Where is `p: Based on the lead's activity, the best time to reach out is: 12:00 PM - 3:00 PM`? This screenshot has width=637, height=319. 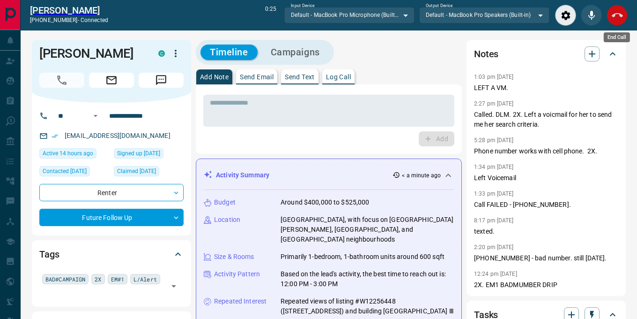 p: Based on the lead's activity, the best time to reach out is: 12:00 PM - 3:00 PM is located at coordinates (367, 279).